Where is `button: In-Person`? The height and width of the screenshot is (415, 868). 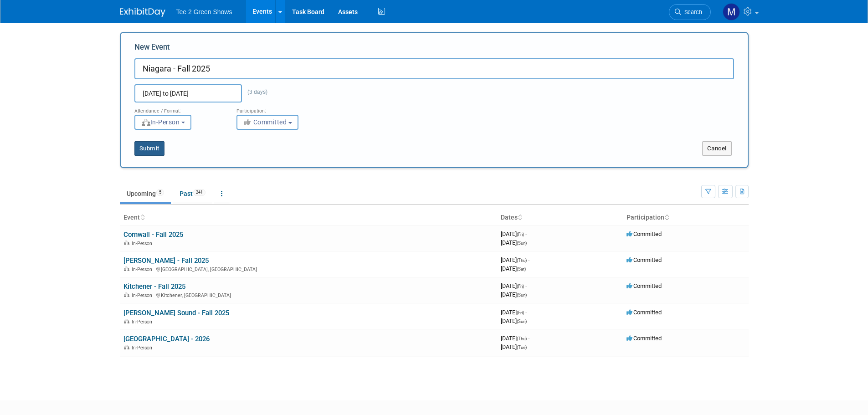 button: In-Person is located at coordinates (163, 122).